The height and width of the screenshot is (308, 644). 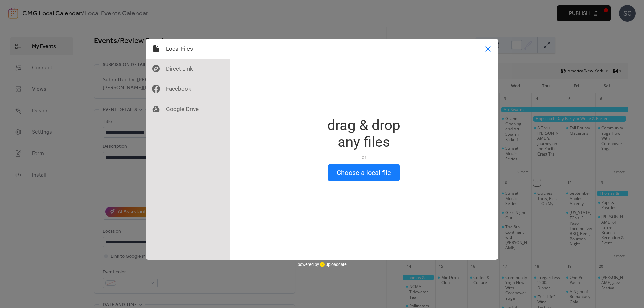 I want to click on div: or, so click(x=364, y=157).